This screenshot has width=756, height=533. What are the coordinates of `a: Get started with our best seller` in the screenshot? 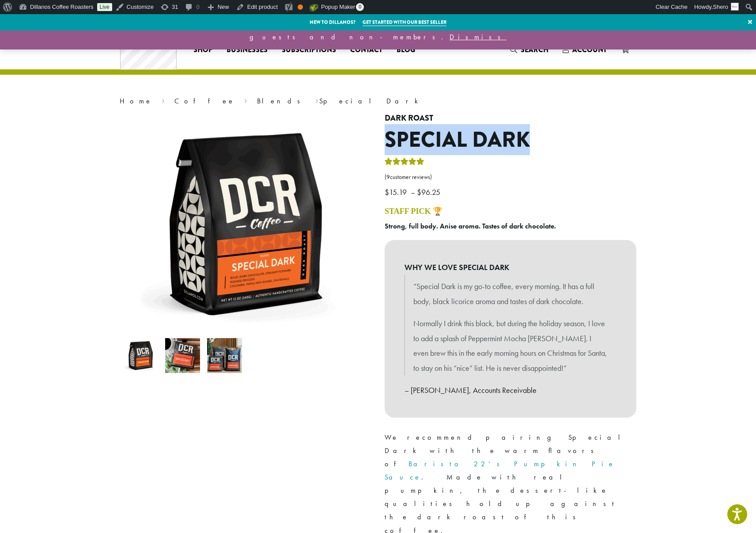 It's located at (404, 22).